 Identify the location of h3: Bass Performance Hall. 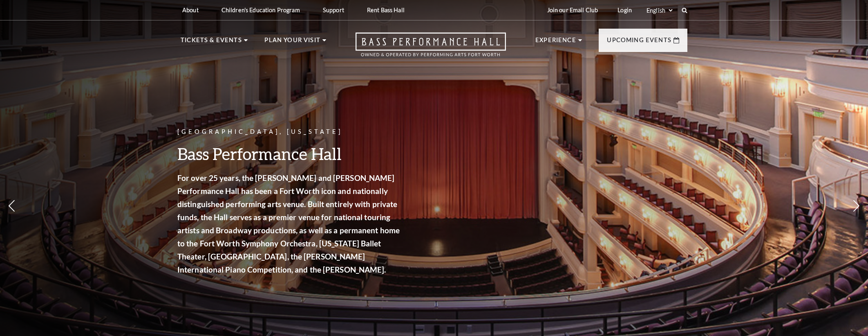
(290, 153).